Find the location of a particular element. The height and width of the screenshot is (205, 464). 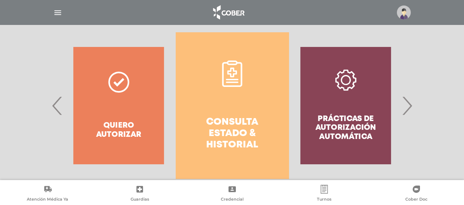

img: Cober_menu-lines-white.svg is located at coordinates (58, 12).